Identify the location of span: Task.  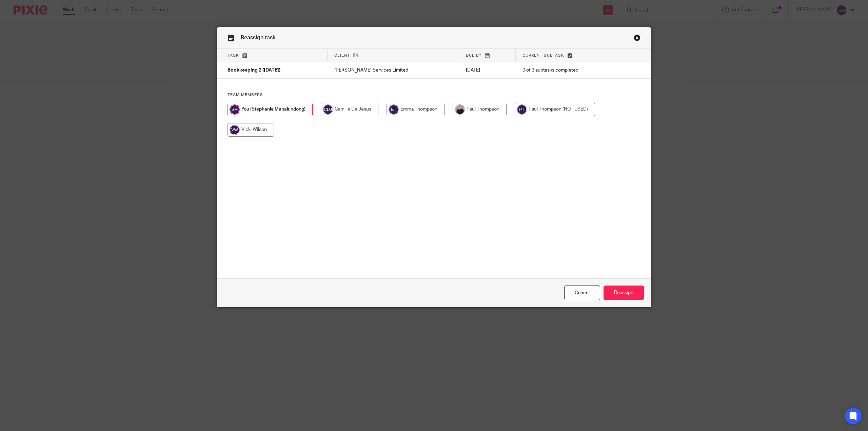
(233, 55).